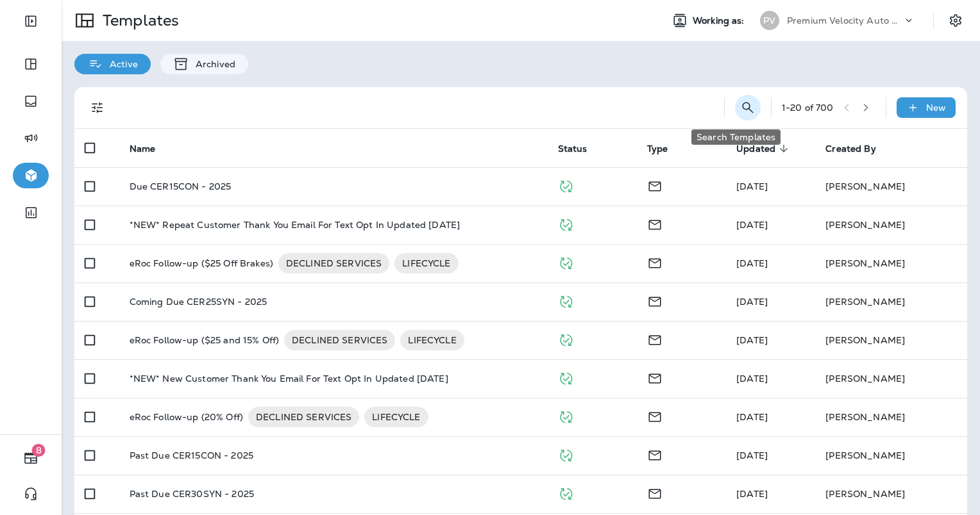 The width and height of the screenshot is (980, 515). Describe the element at coordinates (212, 64) in the screenshot. I see `p: Archived` at that location.